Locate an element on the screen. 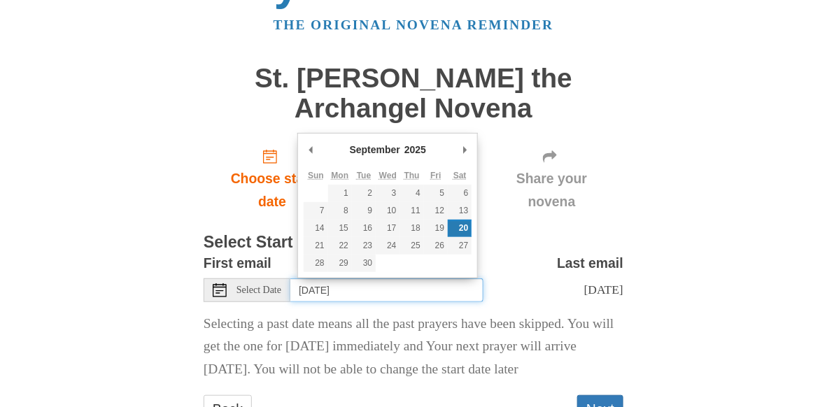  button: 15 is located at coordinates (340, 228).